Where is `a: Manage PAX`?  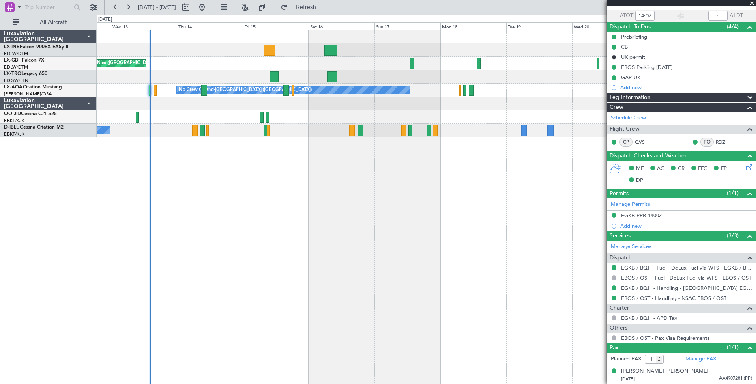 a: Manage PAX is located at coordinates (701, 359).